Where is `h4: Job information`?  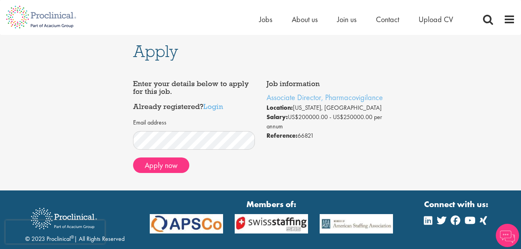 h4: Job information is located at coordinates (327, 84).